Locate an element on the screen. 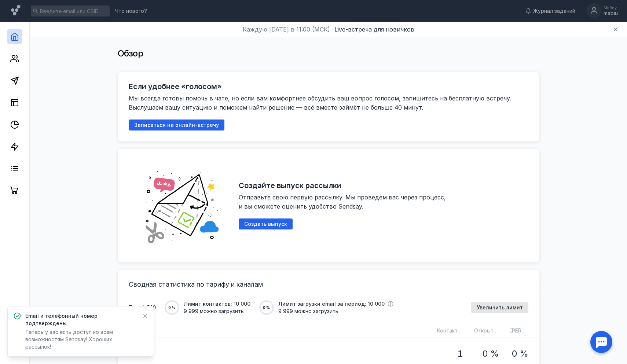 The width and height of the screenshot is (627, 364). button: Live-встреча для новичков is located at coordinates (375, 29).